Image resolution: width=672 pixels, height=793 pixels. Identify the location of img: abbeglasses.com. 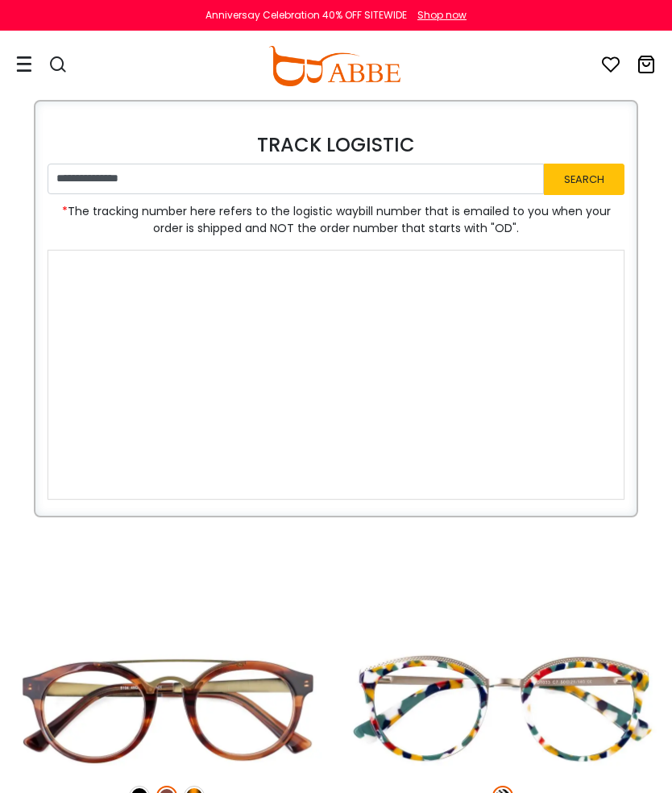
(334, 66).